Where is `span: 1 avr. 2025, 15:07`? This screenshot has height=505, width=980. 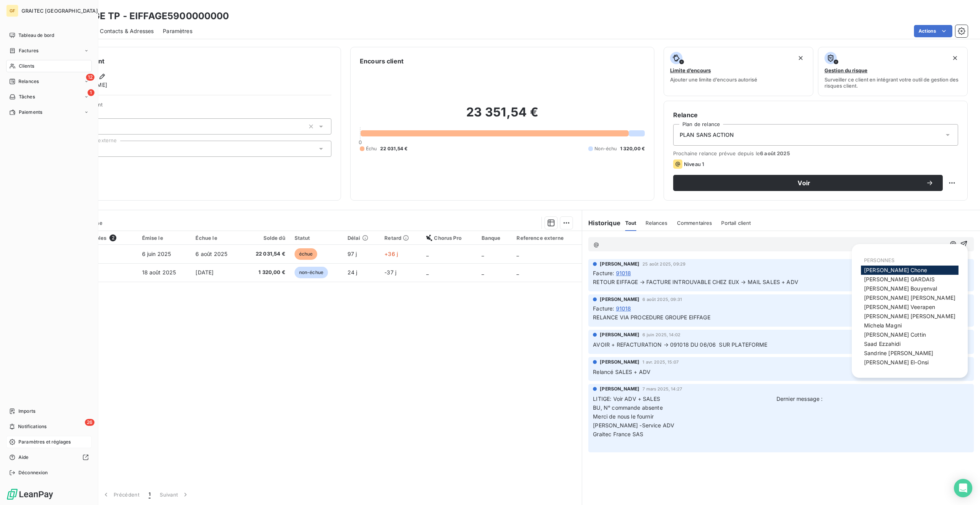
span: 1 avr. 2025, 15:07 is located at coordinates (660, 362).